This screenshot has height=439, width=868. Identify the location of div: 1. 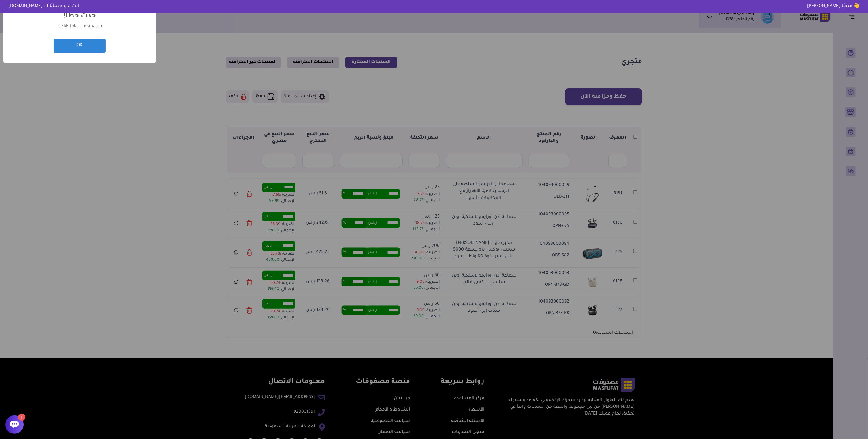
(21, 418).